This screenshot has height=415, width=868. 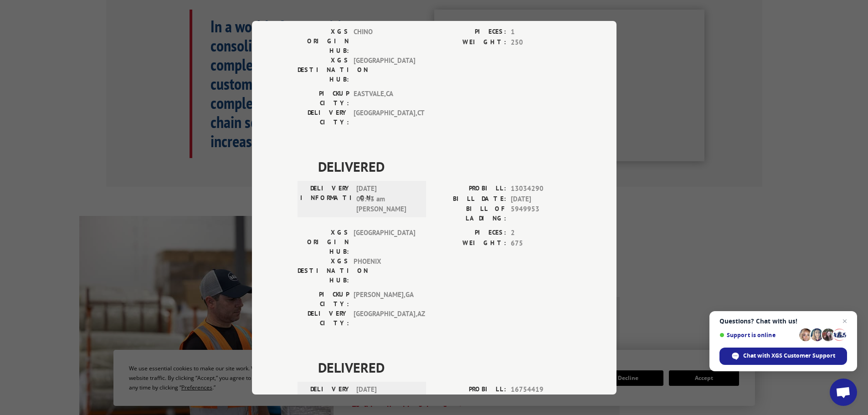 What do you see at coordinates (758, 335) in the screenshot?
I see `span: Support is online` at bounding box center [758, 335].